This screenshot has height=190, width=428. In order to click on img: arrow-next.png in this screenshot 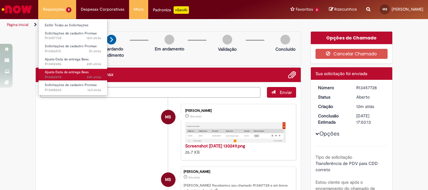, I will do `click(111, 39)`.